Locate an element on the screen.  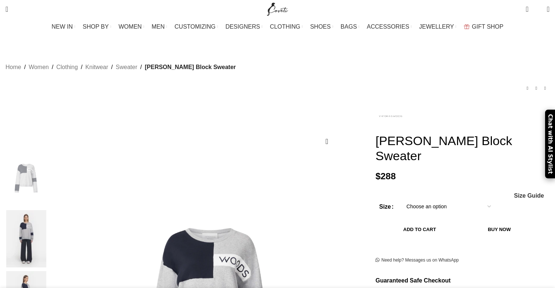
a: Previous product is located at coordinates (527, 88).